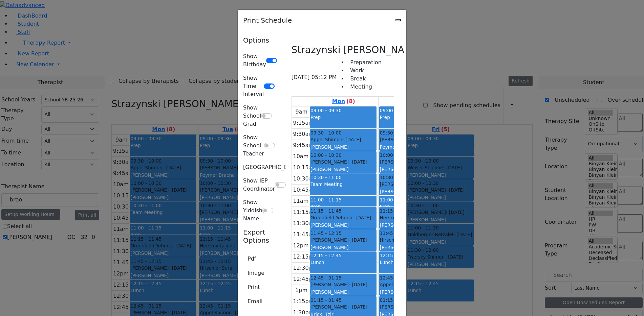 The width and height of the screenshot is (644, 316). Describe the element at coordinates (301, 112) in the screenshot. I see `div: 9am` at that location.